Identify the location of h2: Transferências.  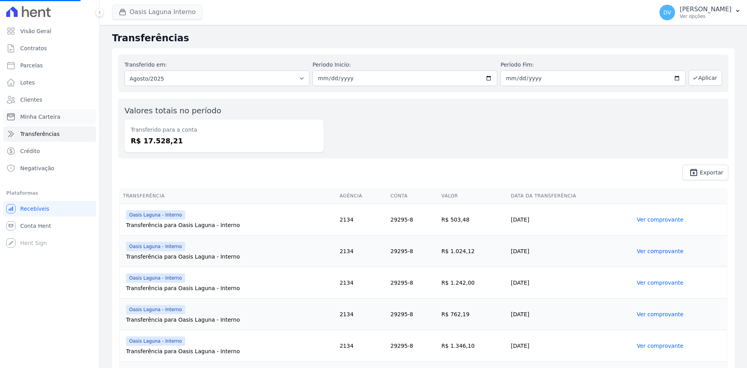
(423, 38).